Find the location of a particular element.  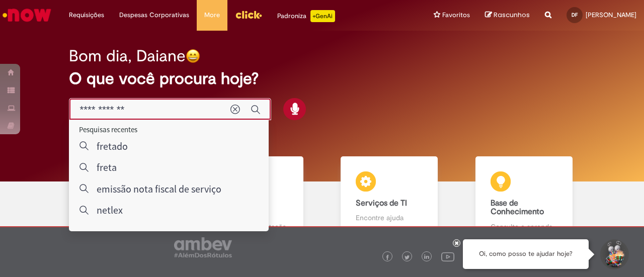

img: logo_footer_twitter.png is located at coordinates (407, 258).